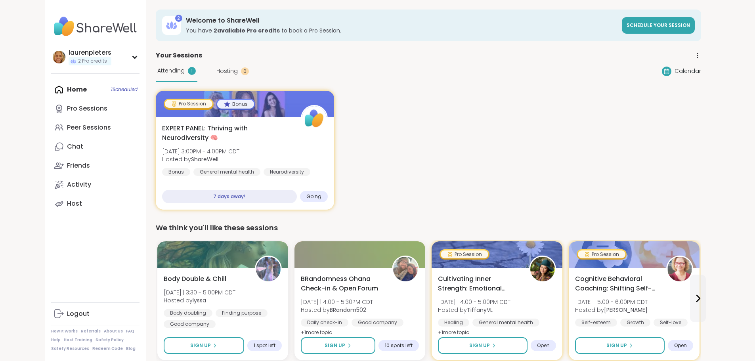 Image resolution: width=755 pixels, height=361 pixels. I want to click on img: lyssa, so click(268, 269).